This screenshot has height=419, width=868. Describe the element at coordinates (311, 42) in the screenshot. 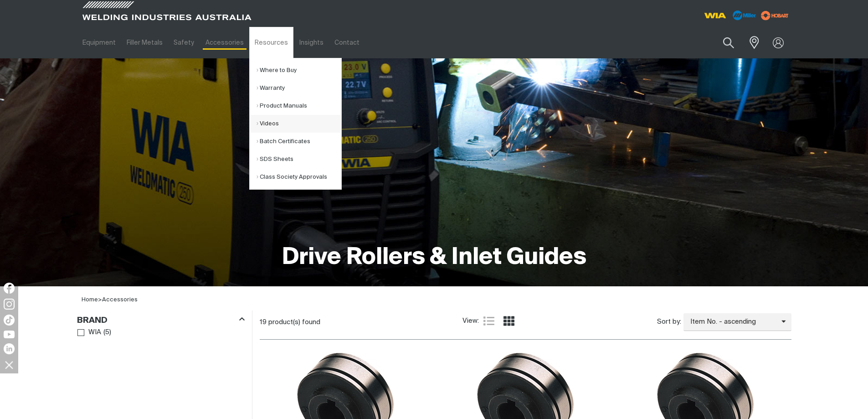

I see `a: Insights` at that location.